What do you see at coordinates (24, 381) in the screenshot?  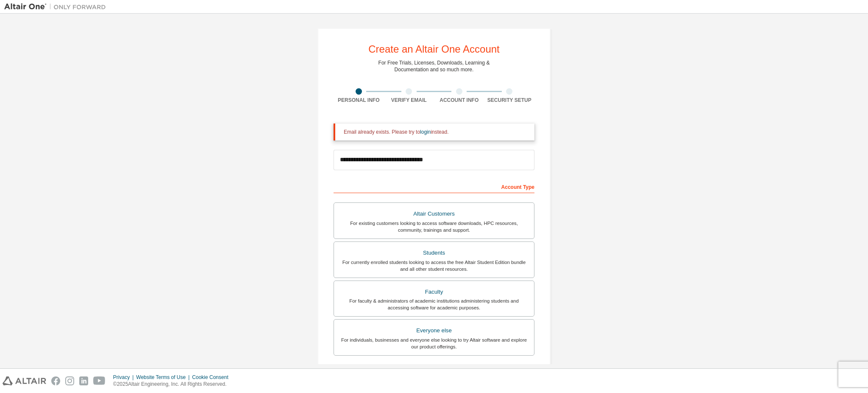 I see `img: altair_logo.svg` at bounding box center [24, 381].